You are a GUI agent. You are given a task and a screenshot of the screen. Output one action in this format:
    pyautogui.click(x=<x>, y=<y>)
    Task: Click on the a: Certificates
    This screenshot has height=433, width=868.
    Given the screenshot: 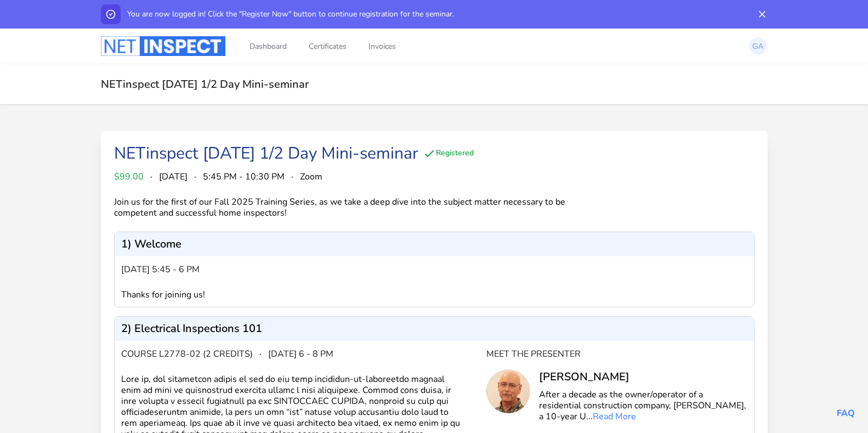 What is the action you would take?
    pyautogui.click(x=327, y=46)
    